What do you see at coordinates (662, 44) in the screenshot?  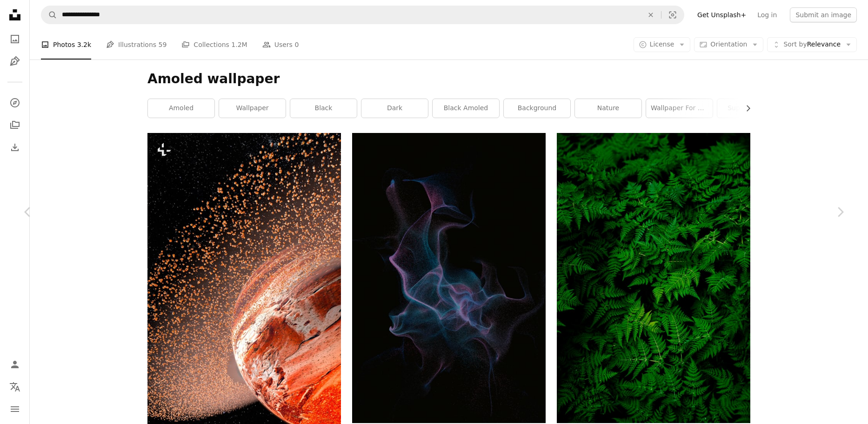 I see `button: License` at bounding box center [662, 44].